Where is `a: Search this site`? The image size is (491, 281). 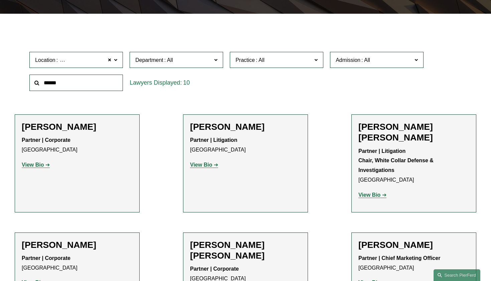 a: Search this site is located at coordinates (457, 275).